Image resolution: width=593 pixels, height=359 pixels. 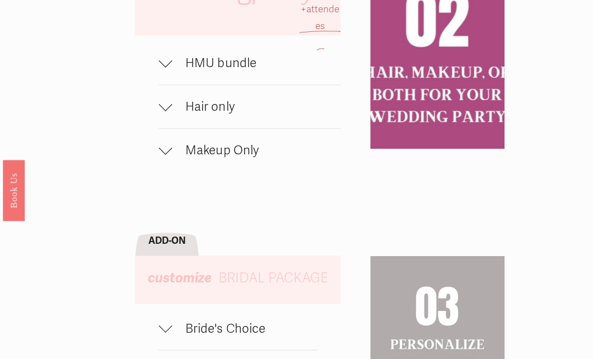 What do you see at coordinates (167, 240) in the screenshot?
I see `strong: ADD-ON` at bounding box center [167, 240].